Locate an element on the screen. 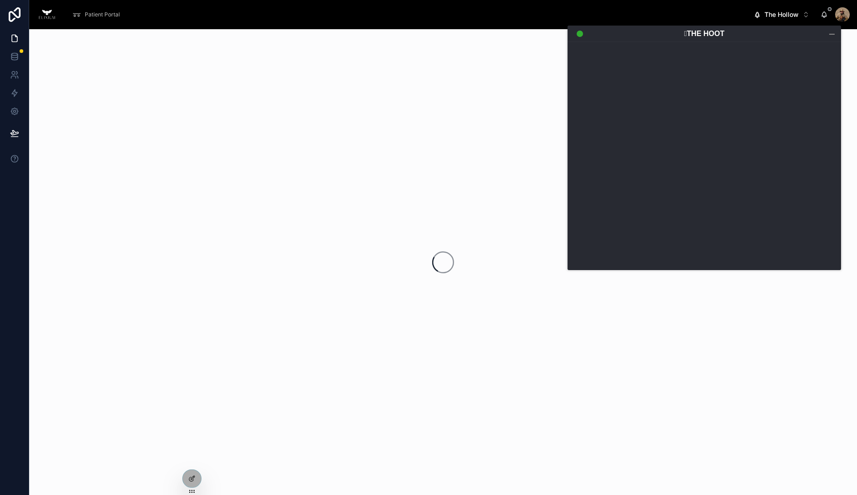  a: Patient Portal is located at coordinates (98, 15).